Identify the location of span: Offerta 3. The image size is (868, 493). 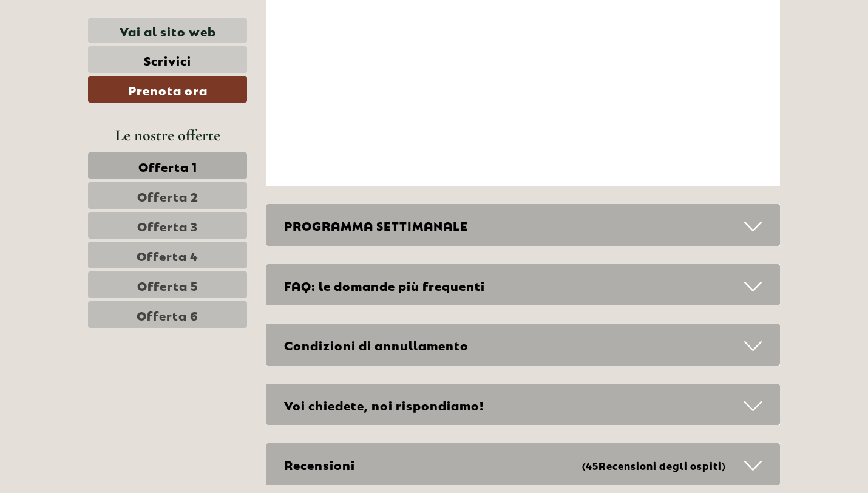
(167, 226).